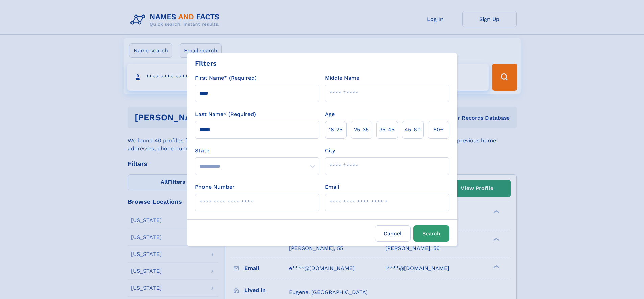 Image resolution: width=644 pixels, height=299 pixels. Describe the element at coordinates (330, 151) in the screenshot. I see `label: City` at that location.